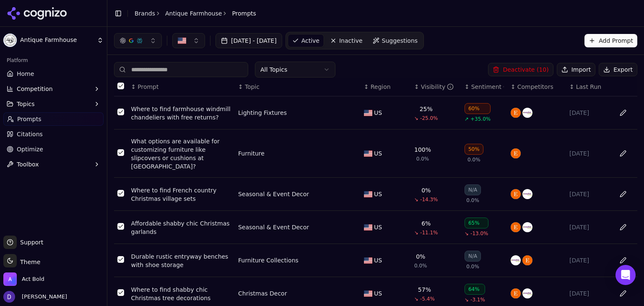  Describe the element at coordinates (53, 134) in the screenshot. I see `a: Citations` at that location.